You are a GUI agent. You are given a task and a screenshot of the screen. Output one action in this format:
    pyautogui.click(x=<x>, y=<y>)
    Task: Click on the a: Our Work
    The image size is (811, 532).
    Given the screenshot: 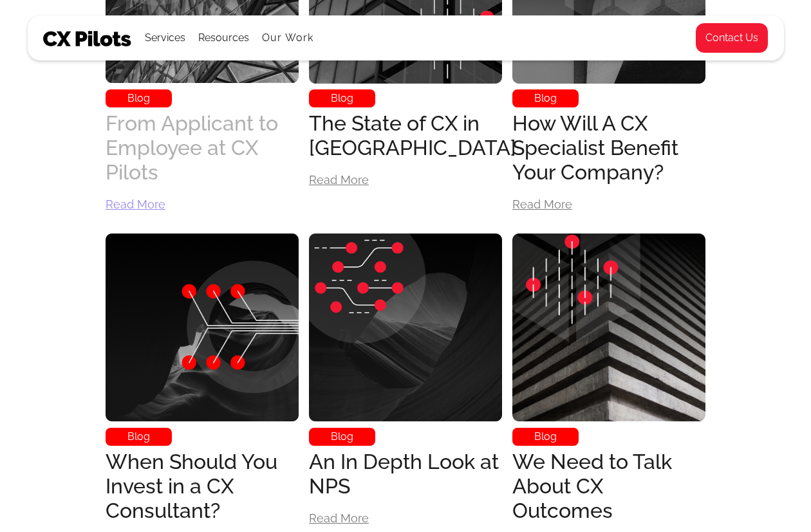 What is the action you would take?
    pyautogui.click(x=288, y=38)
    